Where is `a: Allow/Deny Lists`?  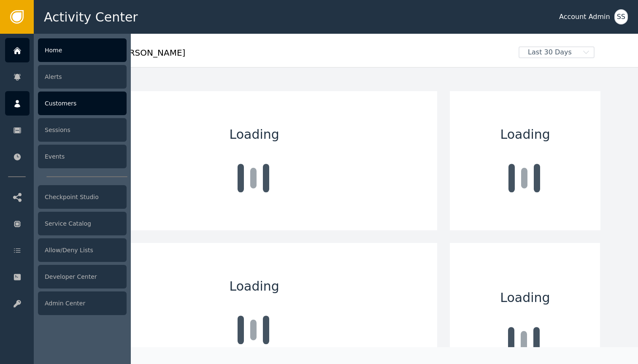 a: Allow/Deny Lists is located at coordinates (66, 250).